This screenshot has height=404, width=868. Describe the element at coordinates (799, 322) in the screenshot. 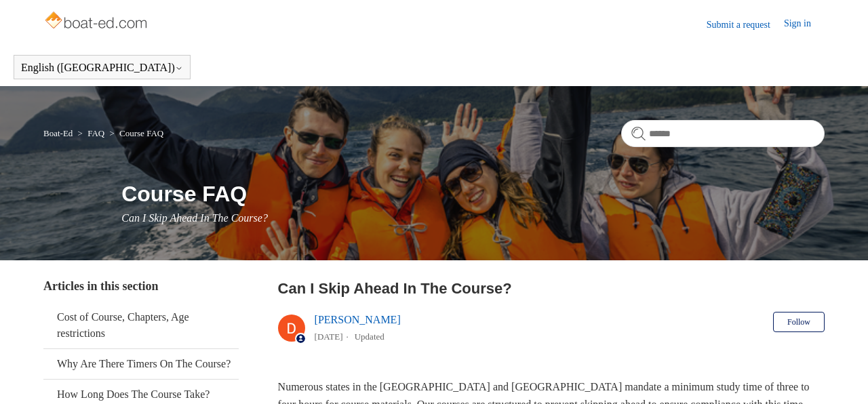

I see `button: Follow Article` at that location.